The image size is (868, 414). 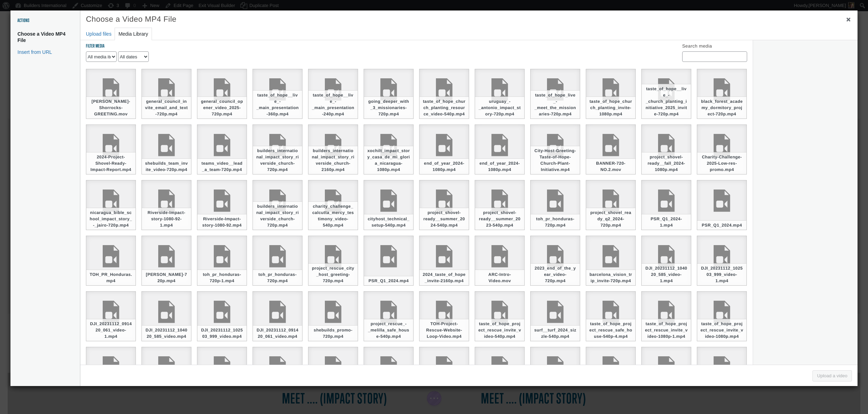 I want to click on li: taste_of_hope_|_live_-_main_presentation (240p), so click(x=333, y=93).